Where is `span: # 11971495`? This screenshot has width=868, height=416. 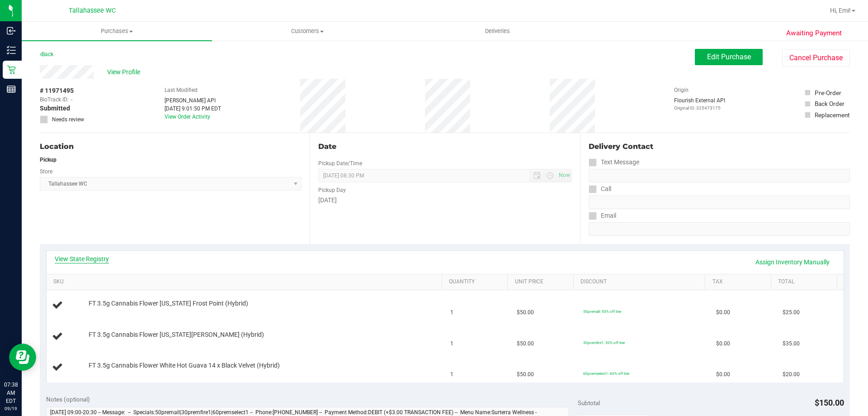
span: # 11971495 is located at coordinates (57, 90).